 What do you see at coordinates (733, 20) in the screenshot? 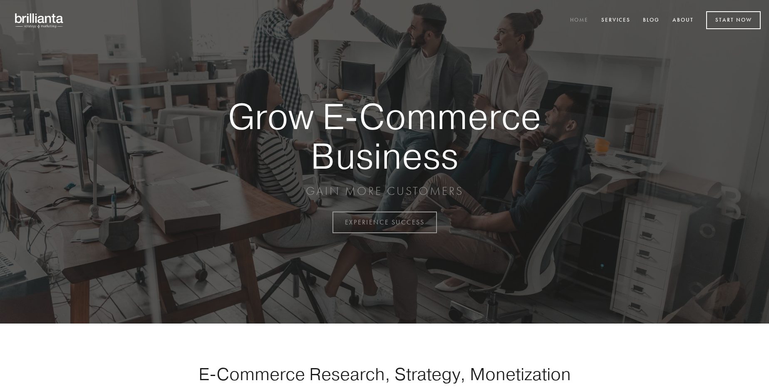
I see `a: Start Now` at bounding box center [733, 20].